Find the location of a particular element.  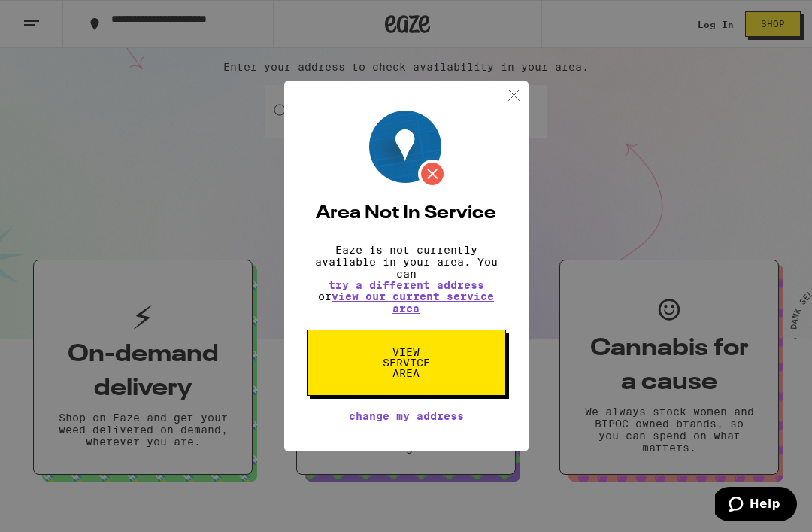

a: view our current service area is located at coordinates (413, 303).